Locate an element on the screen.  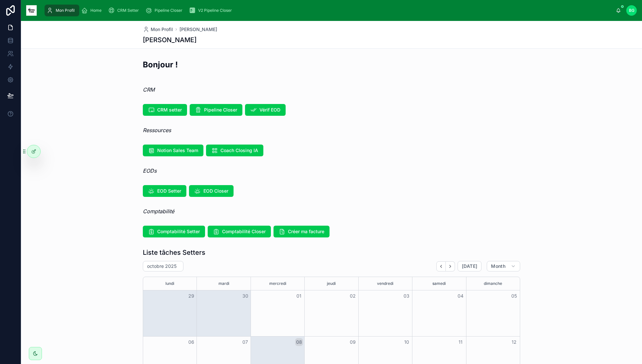
span: Comptabilité Closer is located at coordinates (244, 232).